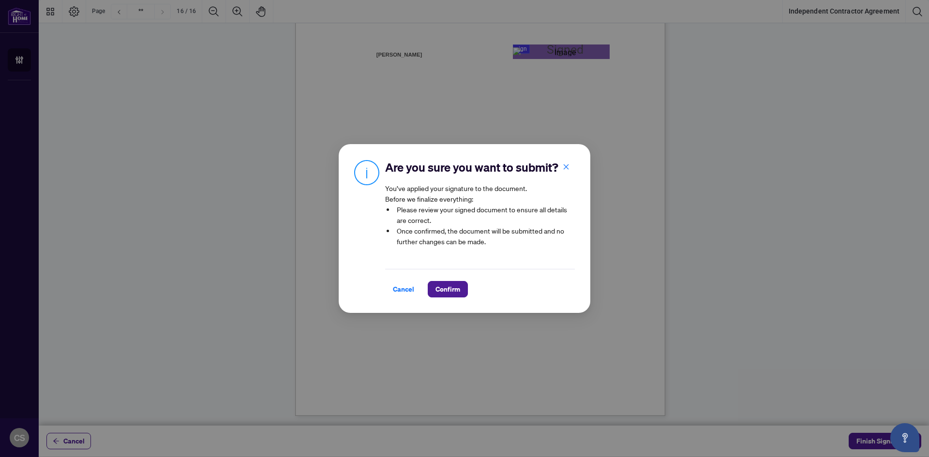 The height and width of the screenshot is (457, 929). Describe the element at coordinates (448, 289) in the screenshot. I see `button: Confirm` at that location.